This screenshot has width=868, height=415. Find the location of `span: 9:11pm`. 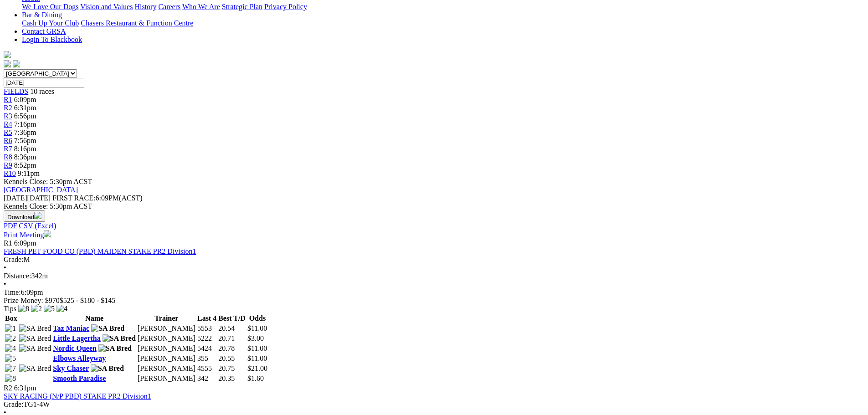

span: 9:11pm is located at coordinates (29, 173).